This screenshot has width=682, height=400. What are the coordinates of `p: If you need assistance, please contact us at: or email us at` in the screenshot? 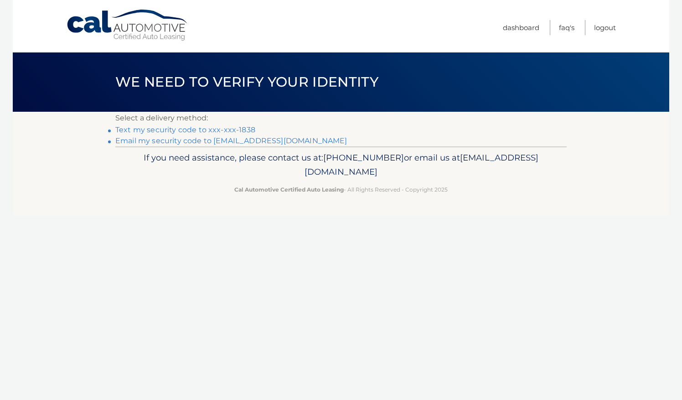 It's located at (341, 165).